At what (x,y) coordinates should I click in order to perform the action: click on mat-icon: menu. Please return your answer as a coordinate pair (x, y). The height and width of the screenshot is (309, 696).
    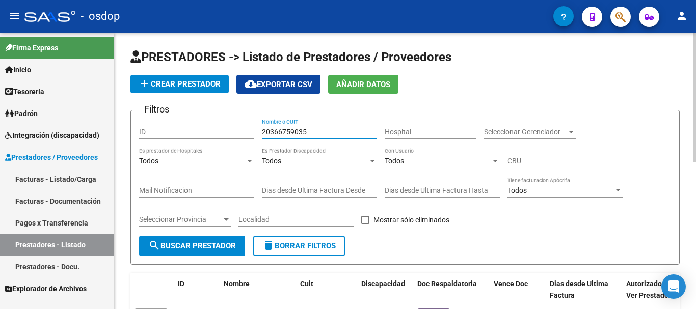
    Looking at the image, I should click on (14, 16).